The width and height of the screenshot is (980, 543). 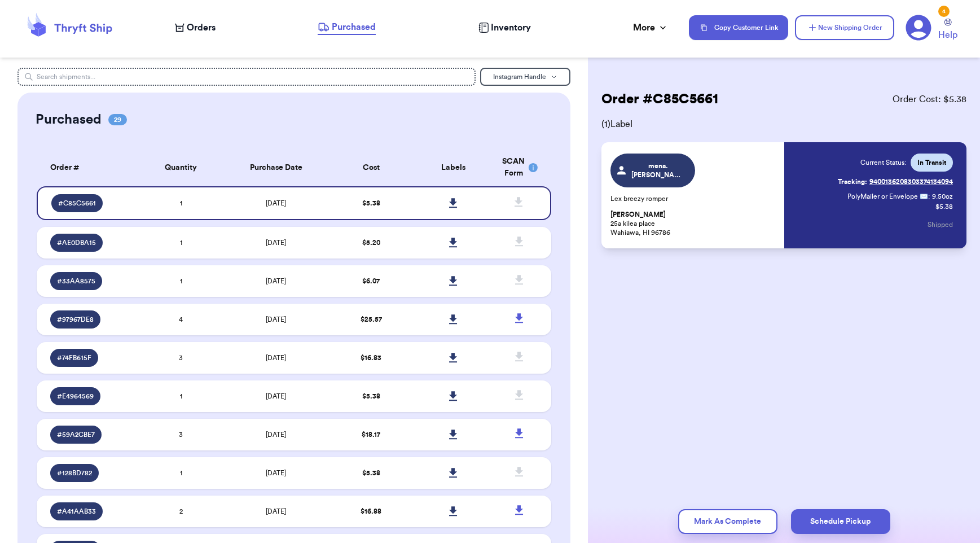 What do you see at coordinates (372, 242) in the screenshot?
I see `span: $ 5.20` at bounding box center [372, 242].